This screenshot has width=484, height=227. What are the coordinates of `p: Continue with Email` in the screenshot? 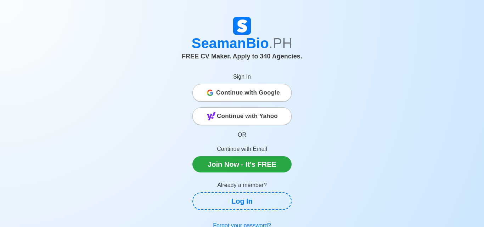 It's located at (242, 149).